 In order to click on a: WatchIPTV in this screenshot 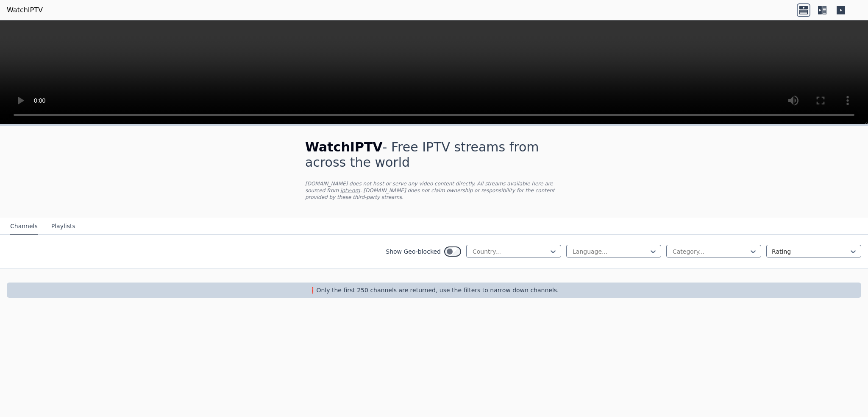, I will do `click(25, 10)`.